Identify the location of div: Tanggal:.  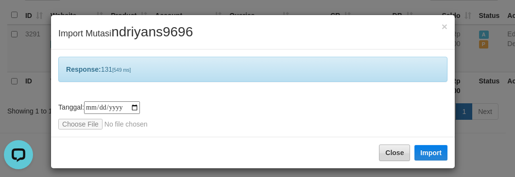
(253, 116).